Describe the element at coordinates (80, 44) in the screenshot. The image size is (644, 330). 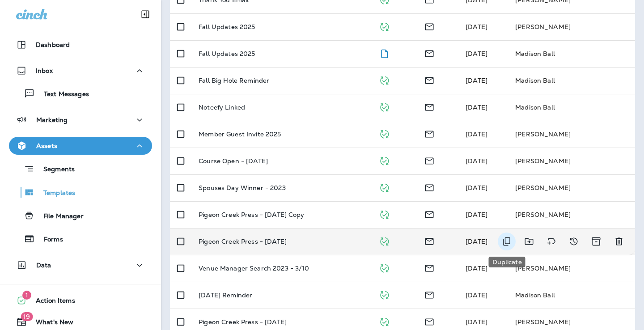
I see `button: Dashboard` at that location.